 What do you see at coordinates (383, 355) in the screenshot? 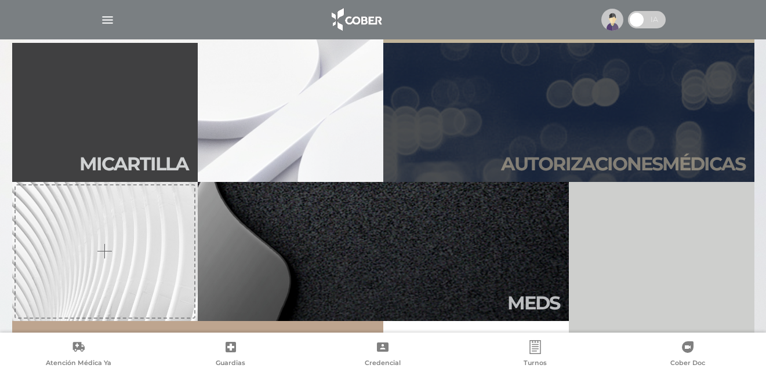
I see `a: Credencial` at bounding box center [383, 355].